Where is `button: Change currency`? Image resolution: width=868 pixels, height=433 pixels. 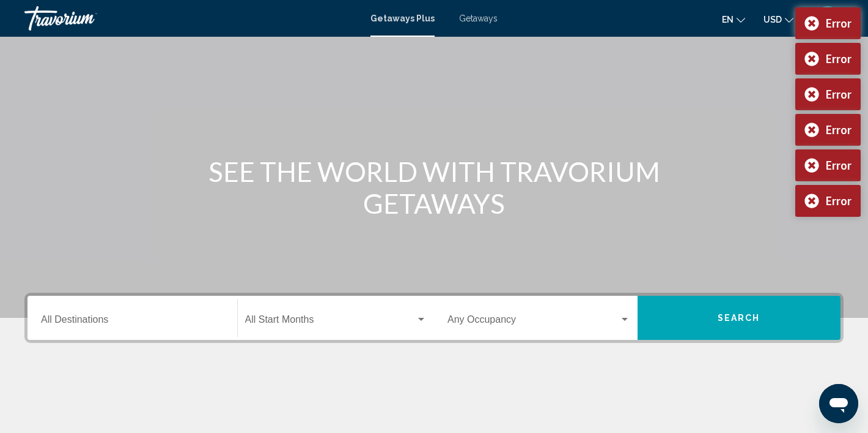 button: Change currency is located at coordinates (778, 19).